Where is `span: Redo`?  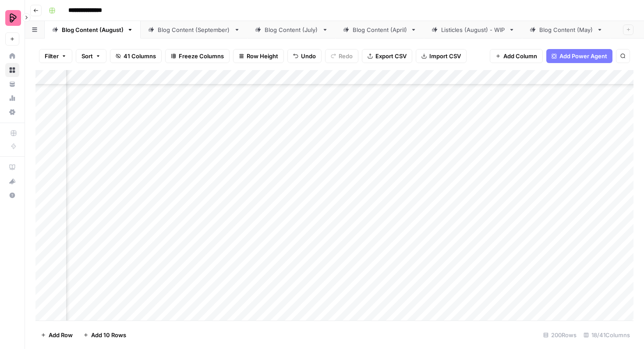 span: Redo is located at coordinates (346, 56).